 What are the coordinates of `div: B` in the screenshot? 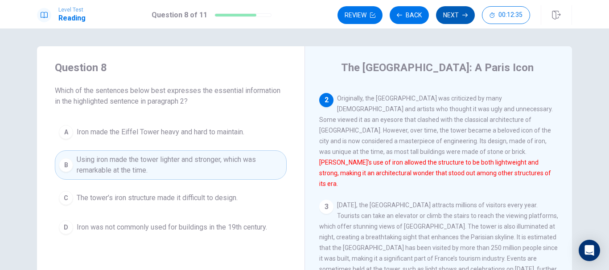 It's located at (66, 165).